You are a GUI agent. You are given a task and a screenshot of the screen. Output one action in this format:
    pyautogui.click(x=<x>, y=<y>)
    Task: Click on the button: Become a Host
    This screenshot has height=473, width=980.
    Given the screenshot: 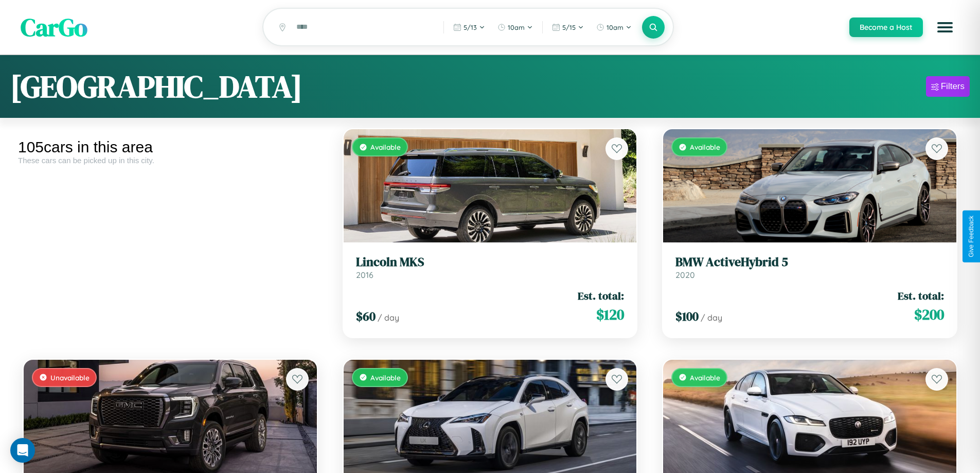 What is the action you would take?
    pyautogui.click(x=886, y=27)
    